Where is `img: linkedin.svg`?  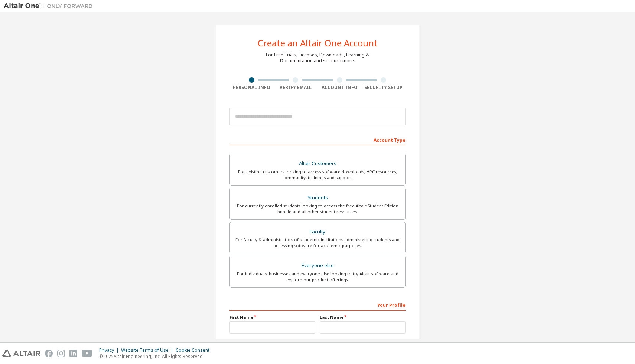 img: linkedin.svg is located at coordinates (73, 353).